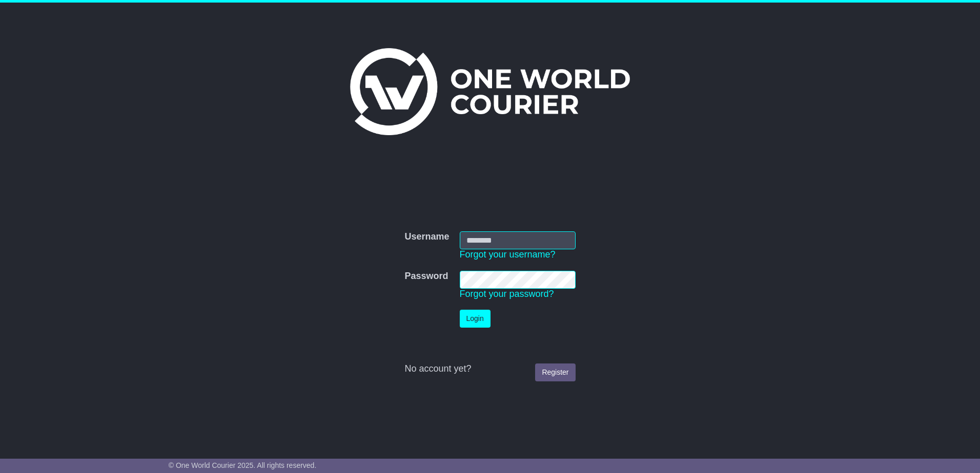 This screenshot has width=980, height=473. I want to click on label: Password, so click(426, 276).